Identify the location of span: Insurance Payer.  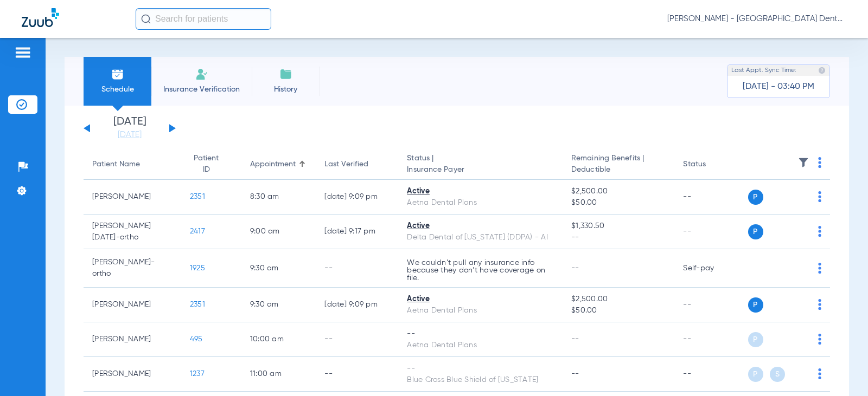
(480, 170).